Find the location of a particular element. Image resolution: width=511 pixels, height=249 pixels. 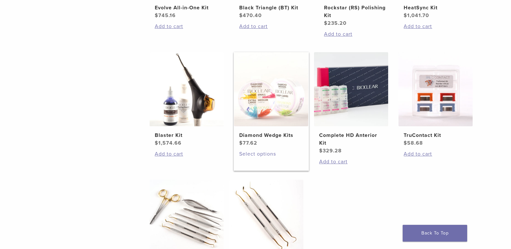

bdi: 329.28 is located at coordinates (330, 151).